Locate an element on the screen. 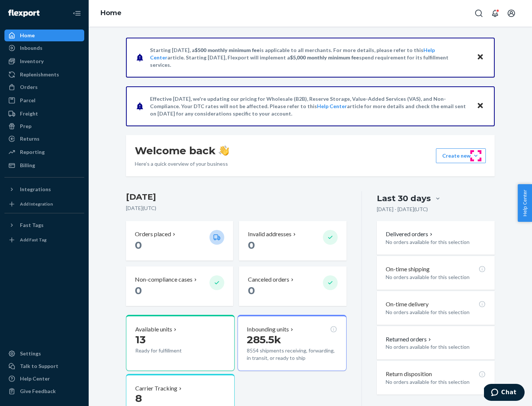  h1: Welcome back is located at coordinates (182, 150).